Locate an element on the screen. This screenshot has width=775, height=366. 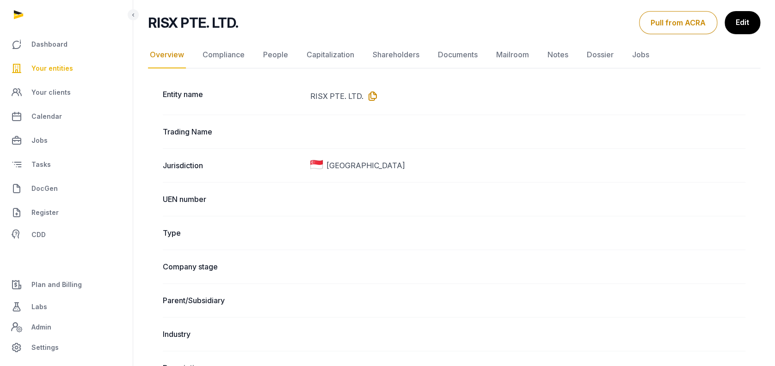
a: Shareholders is located at coordinates (396, 55).